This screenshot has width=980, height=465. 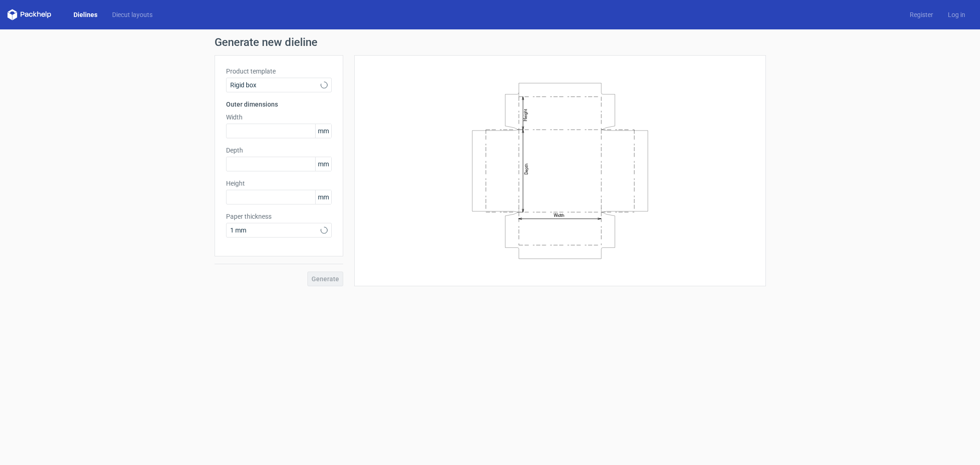 I want to click on a: Register, so click(x=921, y=15).